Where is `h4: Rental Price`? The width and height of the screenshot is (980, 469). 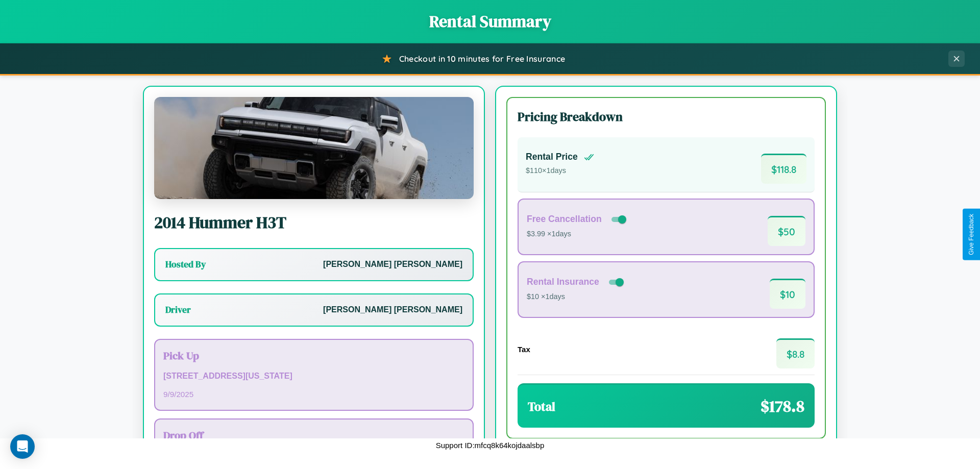 h4: Rental Price is located at coordinates (551, 157).